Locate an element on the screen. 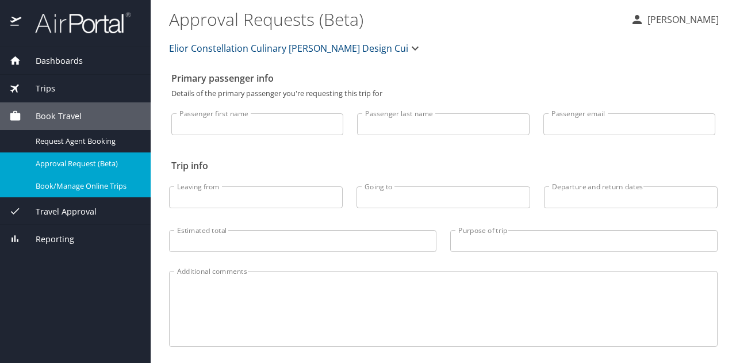 The height and width of the screenshot is (363, 736). span: Book/Manage Online Trips is located at coordinates (86, 186).